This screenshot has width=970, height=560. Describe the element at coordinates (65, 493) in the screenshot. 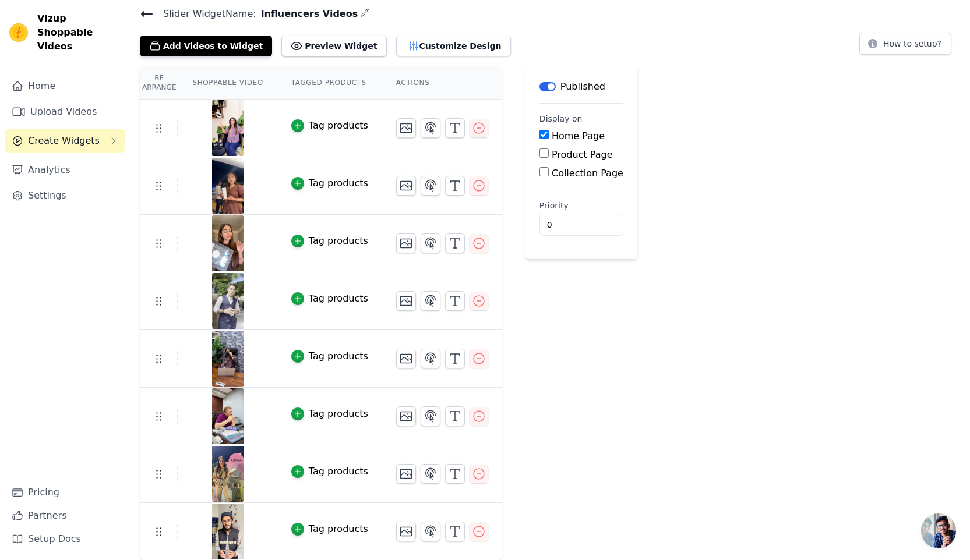

I see `a: Pricing` at that location.